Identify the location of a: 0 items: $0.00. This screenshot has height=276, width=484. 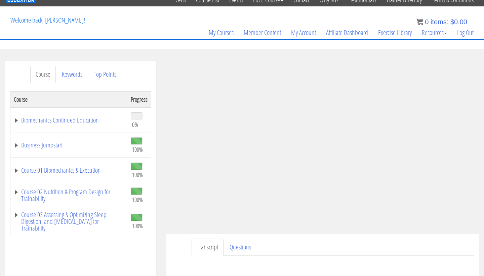
(442, 22).